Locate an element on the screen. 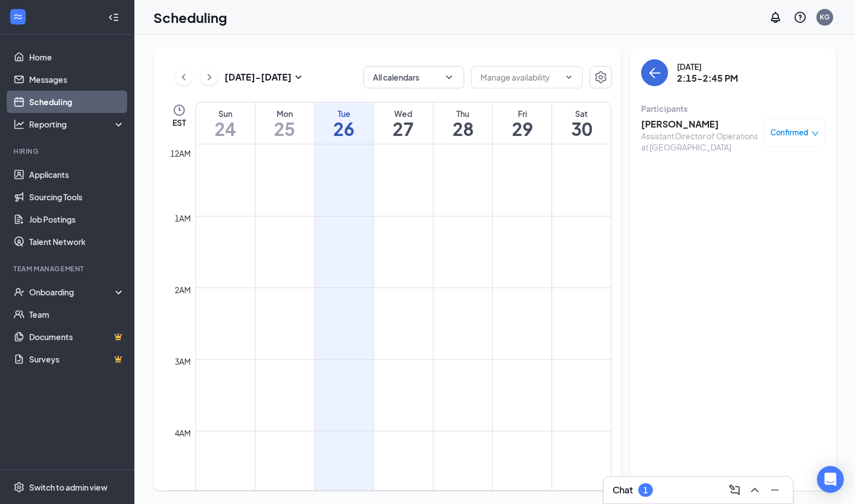 This screenshot has width=855, height=504. a: Messages is located at coordinates (77, 79).